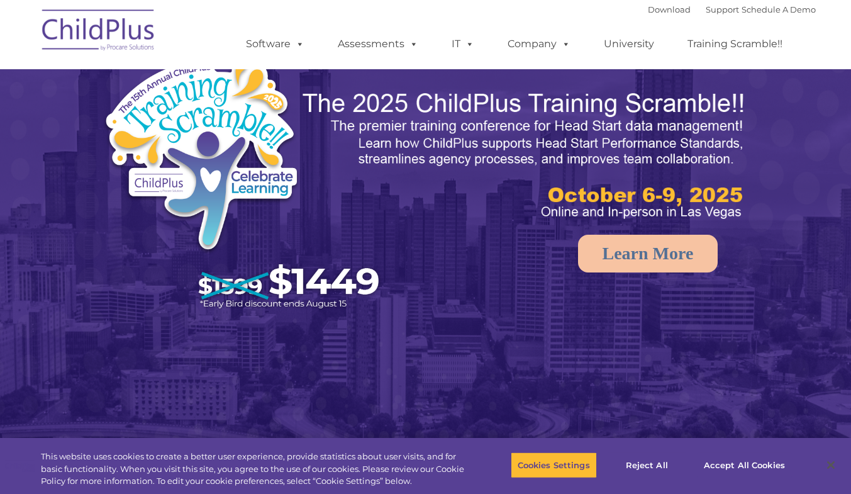 Image resolution: width=851 pixels, height=494 pixels. Describe the element at coordinates (648, 253) in the screenshot. I see `a: Learn More` at that location.